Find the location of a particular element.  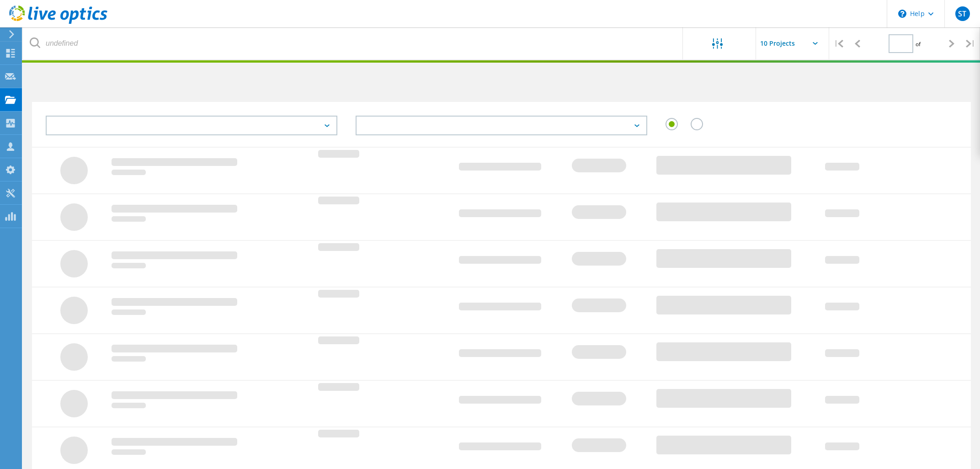

span: of is located at coordinates (918, 44).